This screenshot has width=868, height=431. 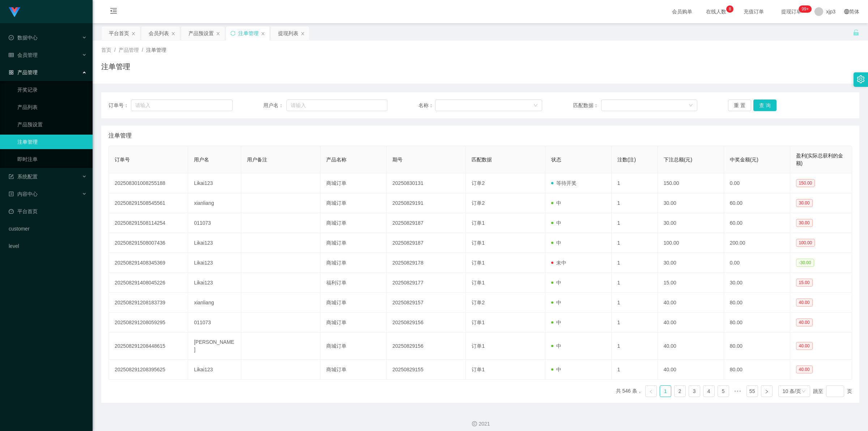 I want to click on span: 数据中心, so click(x=23, y=38).